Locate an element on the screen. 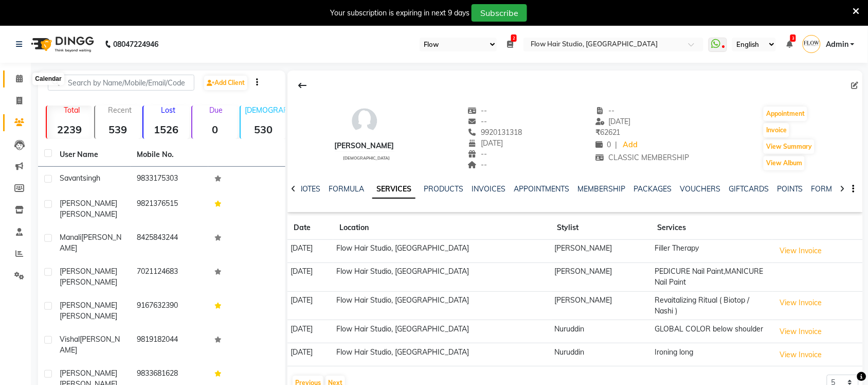  a: GIFTCARDS is located at coordinates (749, 189).